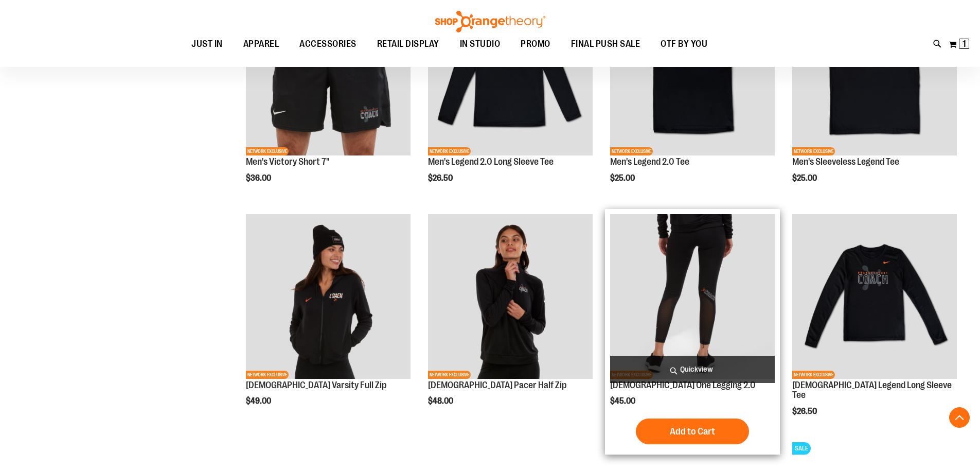 The image size is (980, 469). Describe the element at coordinates (328, 297) in the screenshot. I see `a: OTF Ladies Coach FA23 Varsity Full Zip - Black primary imageNETWORK EXCLUSIVE` at that location.